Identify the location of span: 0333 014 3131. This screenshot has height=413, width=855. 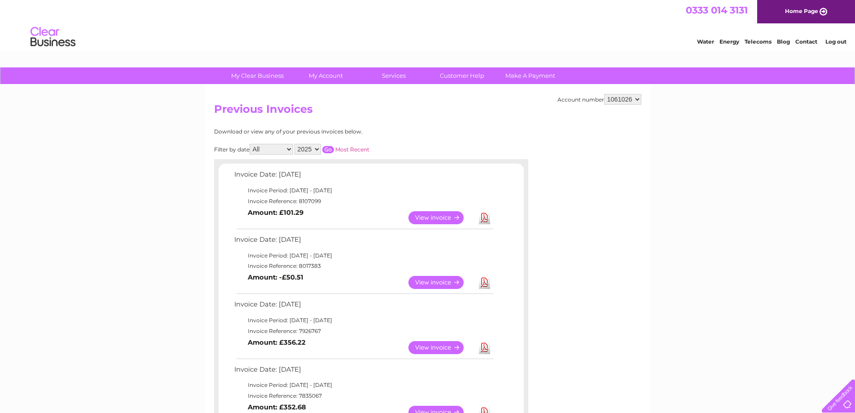
(717, 10).